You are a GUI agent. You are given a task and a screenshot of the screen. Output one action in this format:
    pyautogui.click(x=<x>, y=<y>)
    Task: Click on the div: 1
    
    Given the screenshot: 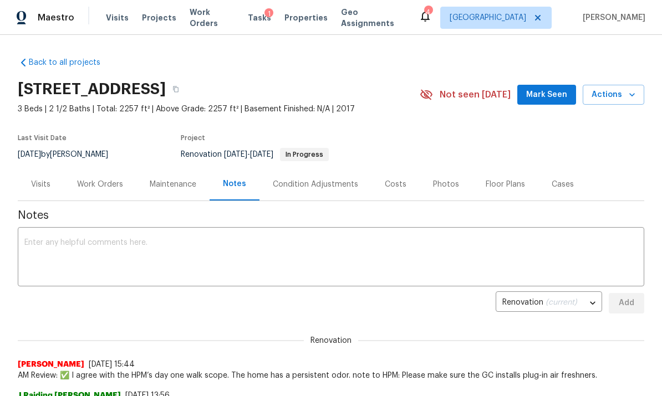 What is the action you would take?
    pyautogui.click(x=269, y=14)
    